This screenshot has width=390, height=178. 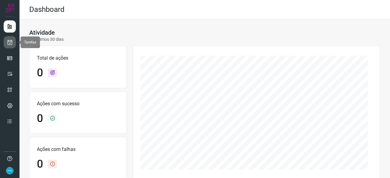 I want to click on img: Logo, so click(x=10, y=8).